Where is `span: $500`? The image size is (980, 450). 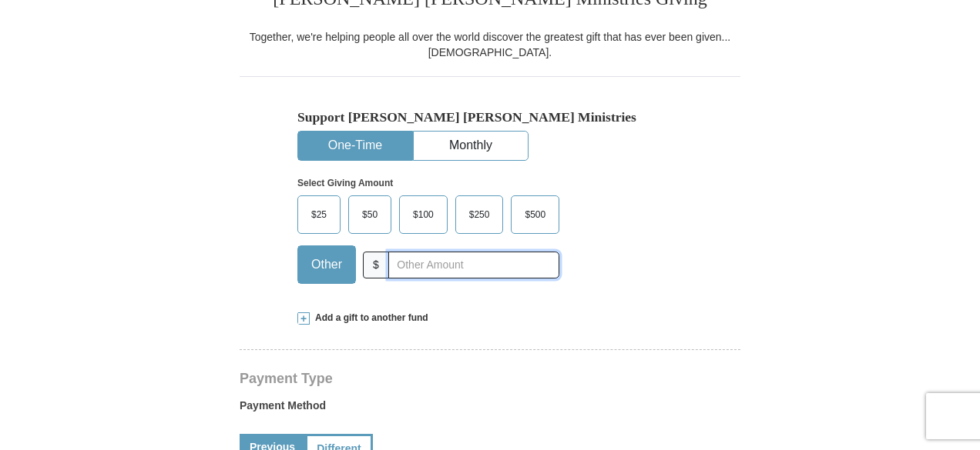 span: $500 is located at coordinates (535, 214).